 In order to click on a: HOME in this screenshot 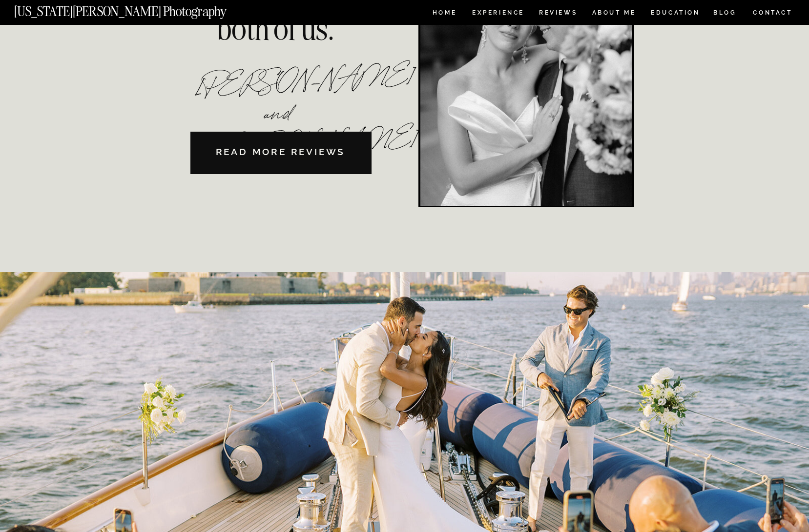, I will do `click(444, 14)`.